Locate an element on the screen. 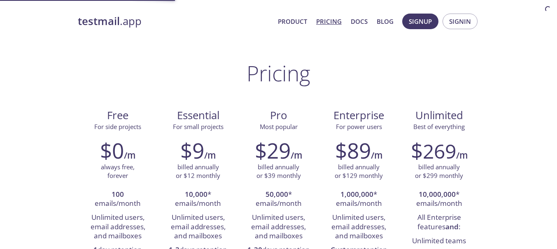 The width and height of the screenshot is (557, 249). p: billed annually or $12 monthly is located at coordinates (198, 172).